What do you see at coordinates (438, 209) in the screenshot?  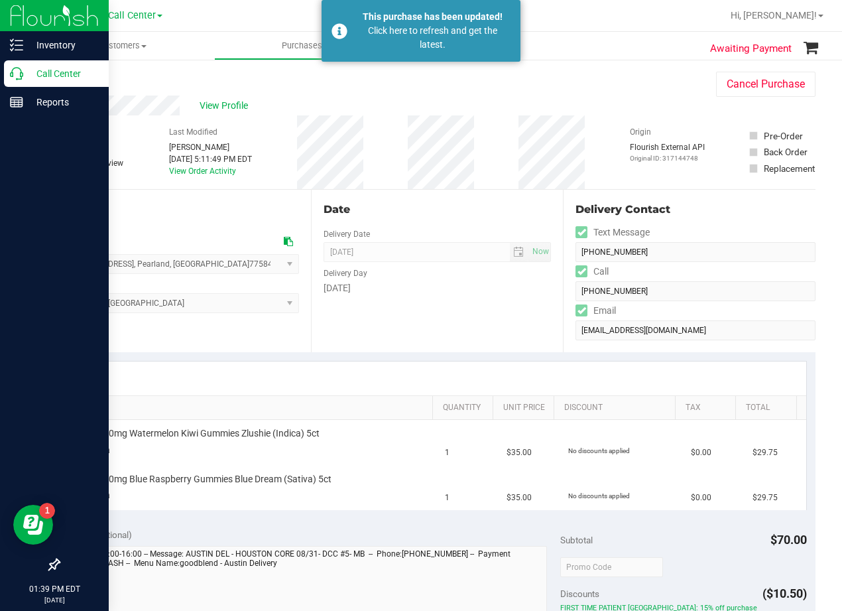 I see `div: Date` at bounding box center [438, 209].